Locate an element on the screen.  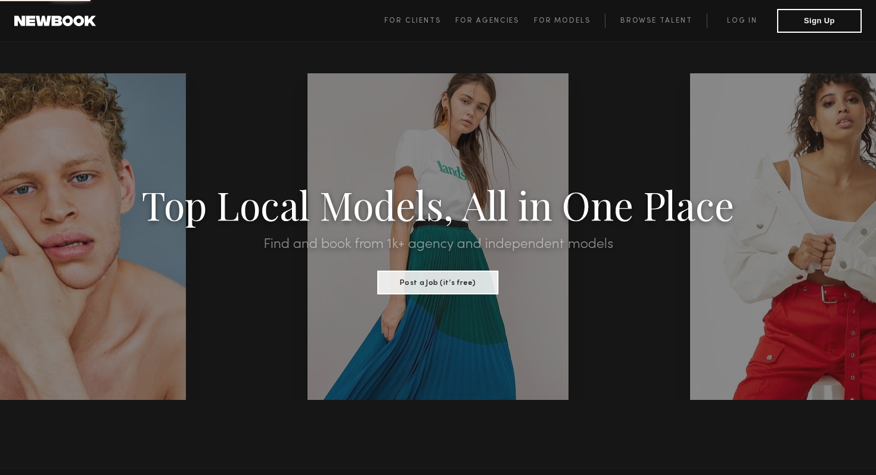
span: For Models is located at coordinates (562, 21).